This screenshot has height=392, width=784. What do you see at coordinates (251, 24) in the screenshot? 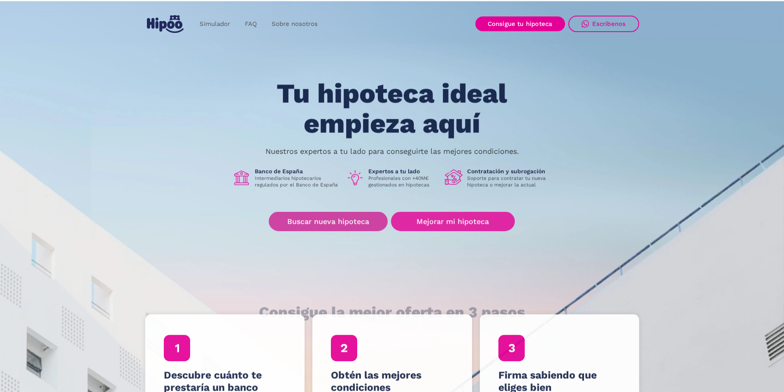
I see `a: FAQ` at bounding box center [251, 24].